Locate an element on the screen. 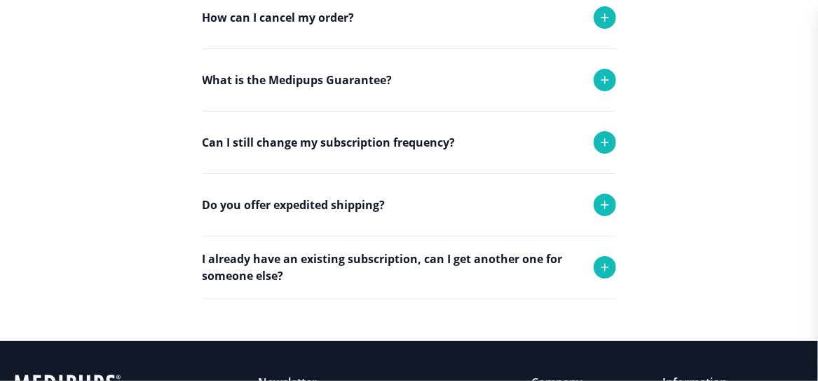  p: Do you offer expedited shipping? is located at coordinates (294, 205).